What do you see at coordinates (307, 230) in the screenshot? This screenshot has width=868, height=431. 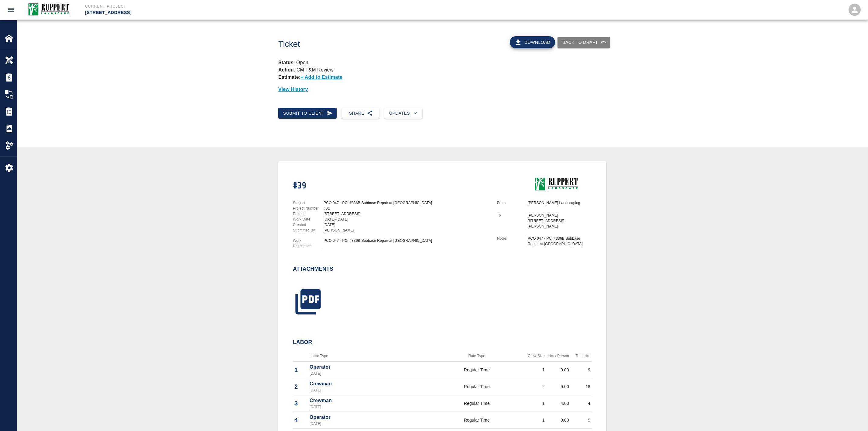 I see `p: Submitted By` at bounding box center [307, 230].